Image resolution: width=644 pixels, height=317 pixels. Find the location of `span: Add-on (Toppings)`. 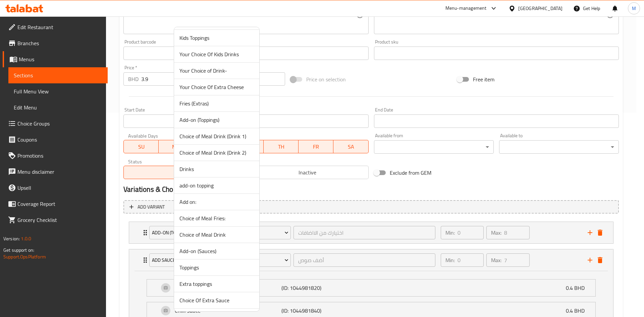

span: Add-on (Toppings) is located at coordinates (217, 120).